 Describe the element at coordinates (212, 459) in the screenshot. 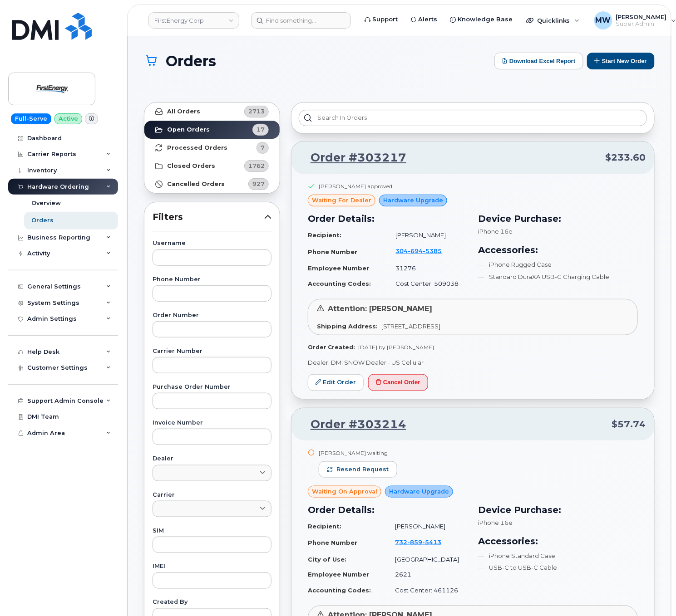

I see `label: Dealer` at that location.